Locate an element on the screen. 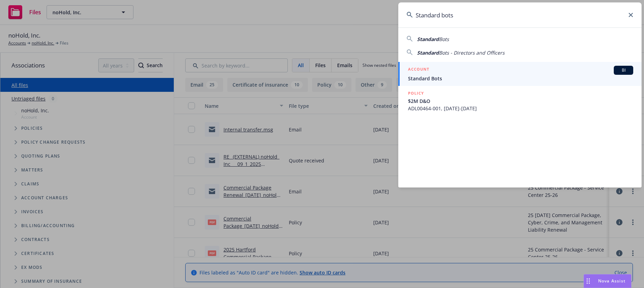  button: Nova Assist is located at coordinates (608, 281).